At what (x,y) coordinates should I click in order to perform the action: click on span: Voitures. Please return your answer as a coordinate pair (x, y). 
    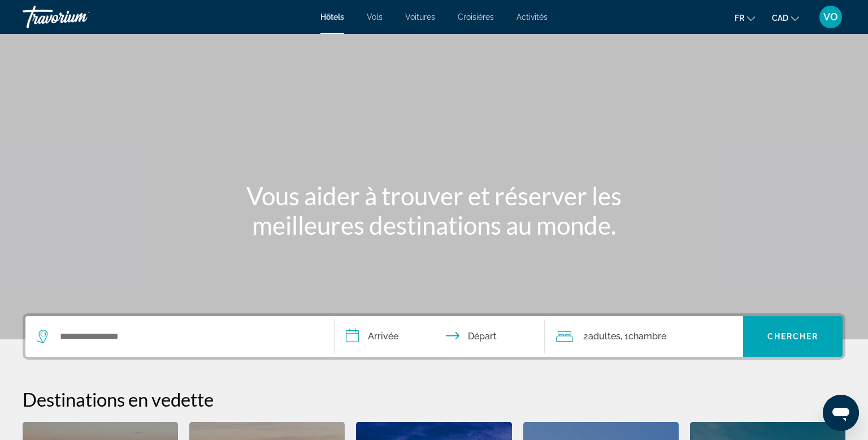
    Looking at the image, I should click on (420, 17).